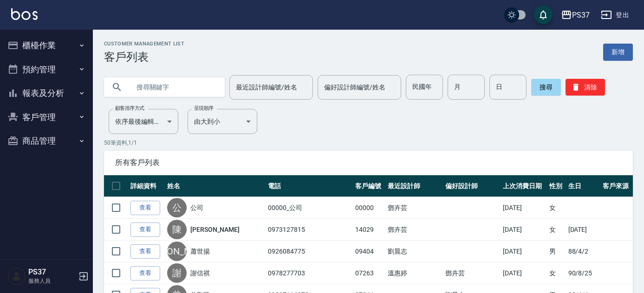 The height and width of the screenshot is (293, 644). Describe the element at coordinates (415, 186) in the screenshot. I see `th: 最近設計師` at that location.